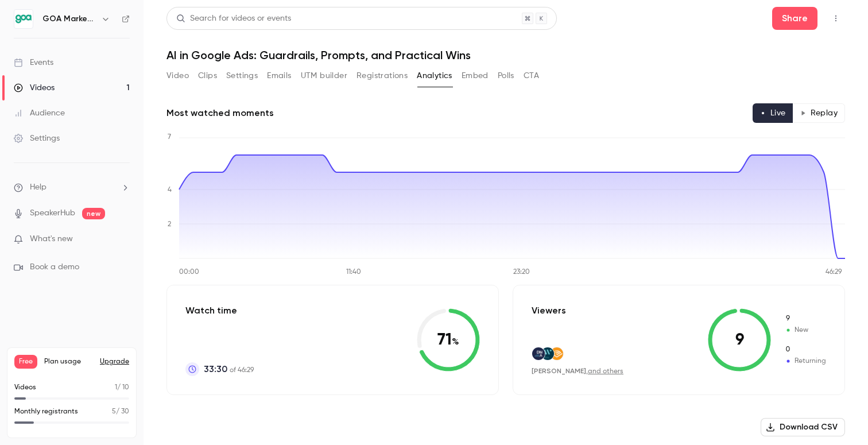  What do you see at coordinates (353, 272) in the screenshot?
I see `tspan: 11:40` at bounding box center [353, 272].